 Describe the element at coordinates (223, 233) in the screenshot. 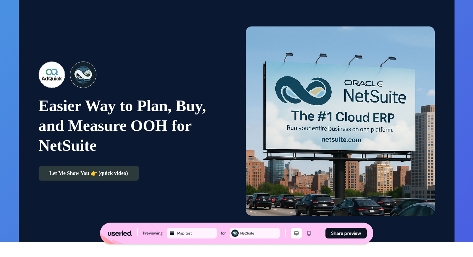

I see `div: for` at that location.